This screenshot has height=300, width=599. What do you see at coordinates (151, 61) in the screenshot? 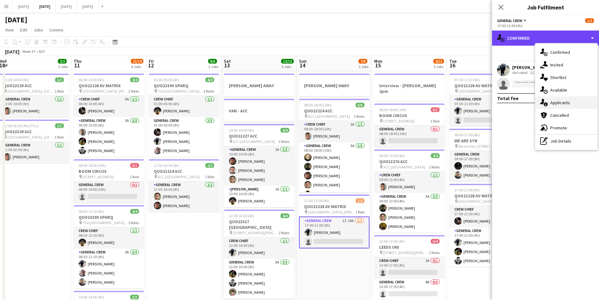
I see `span: Fri` at bounding box center [151, 61].